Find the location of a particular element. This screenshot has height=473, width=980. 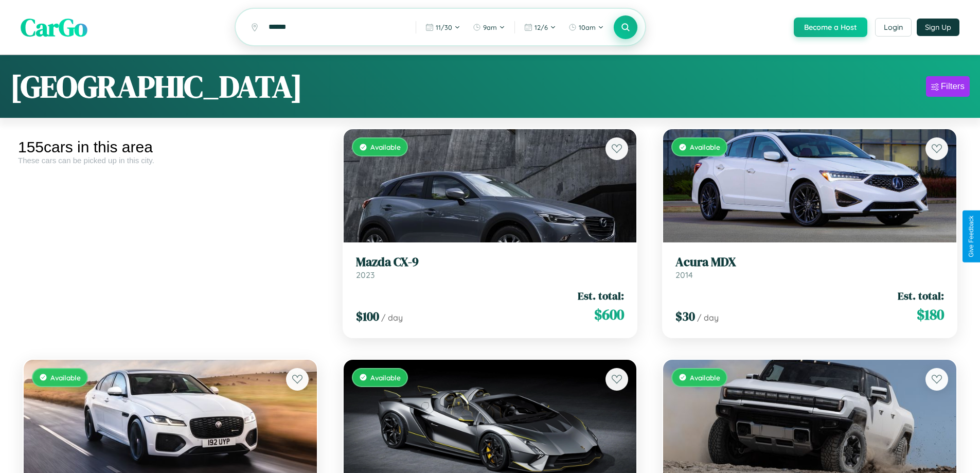

span: CarGo is located at coordinates (54, 27).